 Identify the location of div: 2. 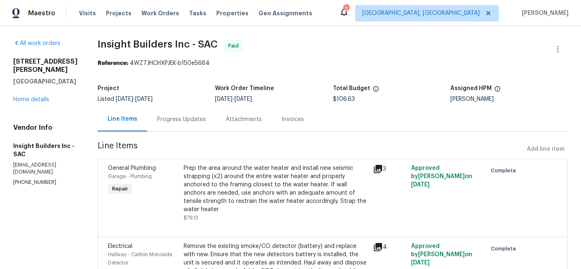
(346, 9).